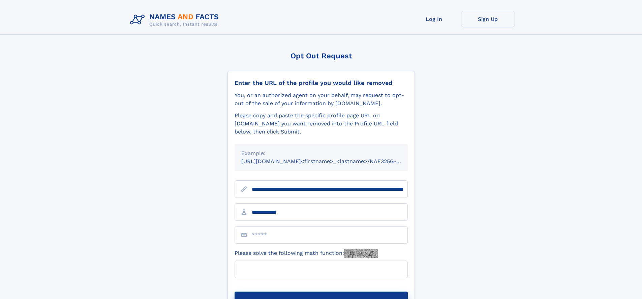 The image size is (642, 299). I want to click on img: Logo Names and Facts, so click(176, 20).